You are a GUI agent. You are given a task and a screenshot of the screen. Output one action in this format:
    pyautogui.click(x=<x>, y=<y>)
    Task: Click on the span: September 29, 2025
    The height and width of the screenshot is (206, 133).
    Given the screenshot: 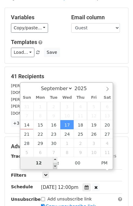 What is the action you would take?
    pyautogui.click(x=40, y=143)
    